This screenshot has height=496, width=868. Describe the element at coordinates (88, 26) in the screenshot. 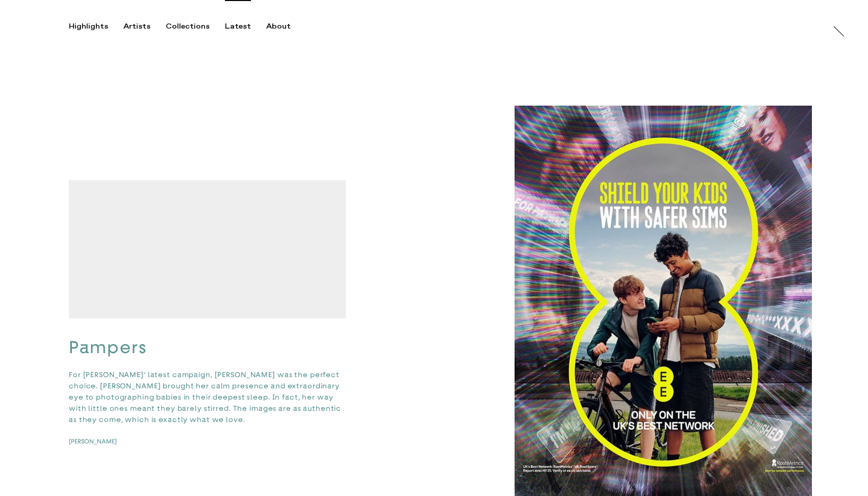

I see `div: Highlights` at that location.